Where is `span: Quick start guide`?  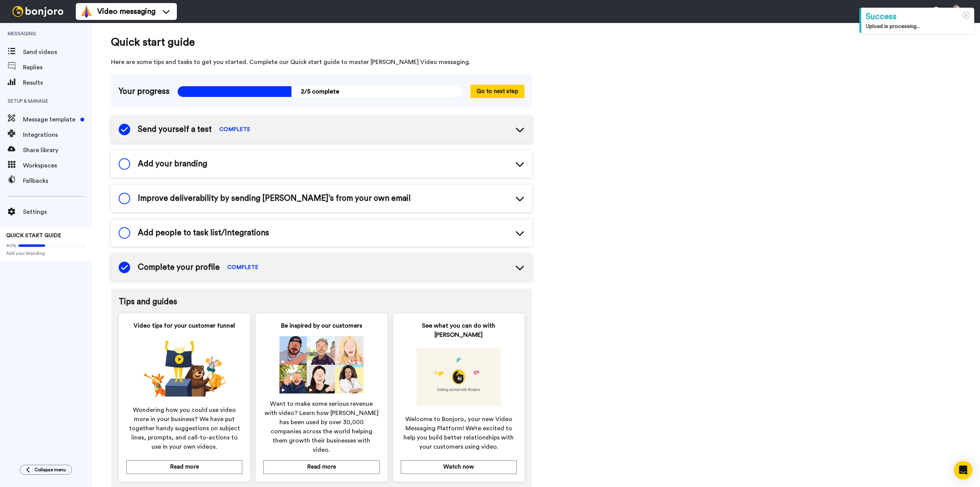 span: Quick start guide is located at coordinates (322, 42).